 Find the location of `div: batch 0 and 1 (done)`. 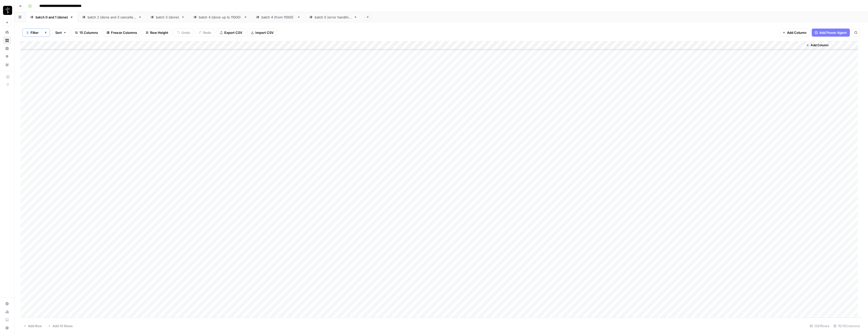

div: batch 0 and 1 (done) is located at coordinates (52, 17).